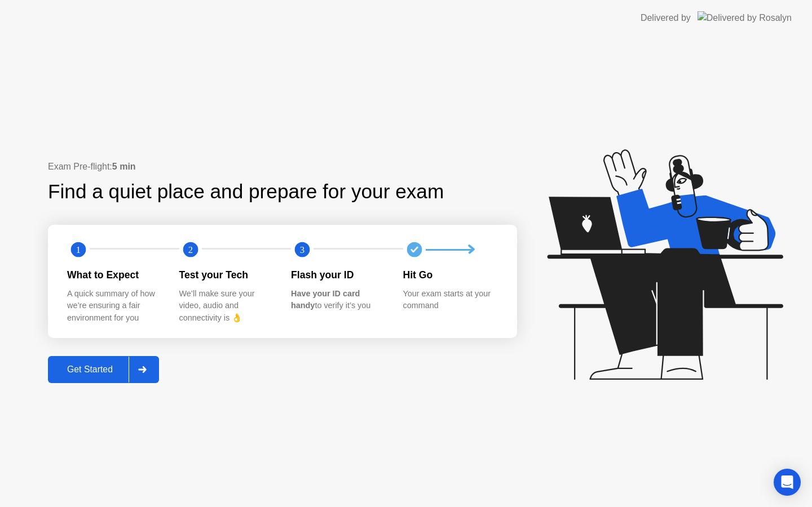 The width and height of the screenshot is (812, 507). I want to click on div: What to Expect, so click(114, 275).